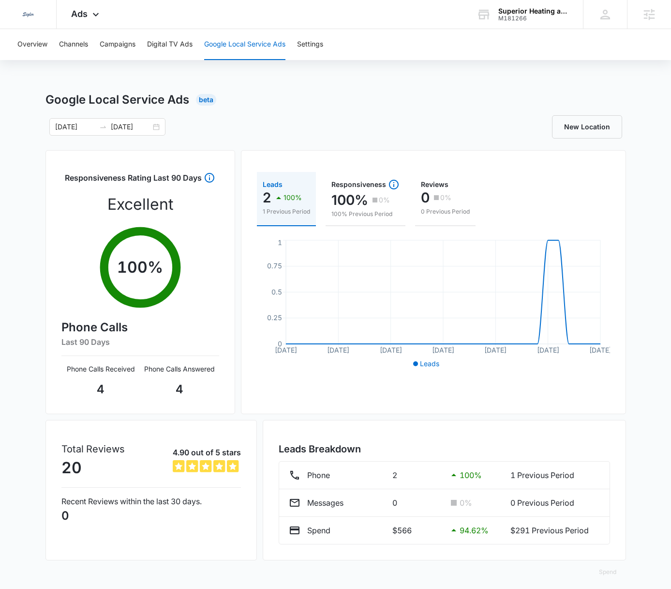 Image resolution: width=671 pixels, height=589 pixels. What do you see at coordinates (466, 502) in the screenshot?
I see `p: 0 %` at bounding box center [466, 502].